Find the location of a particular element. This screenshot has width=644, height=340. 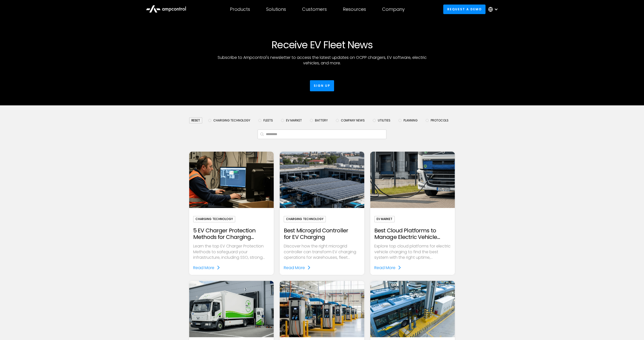

span: Battery is located at coordinates (321, 121).